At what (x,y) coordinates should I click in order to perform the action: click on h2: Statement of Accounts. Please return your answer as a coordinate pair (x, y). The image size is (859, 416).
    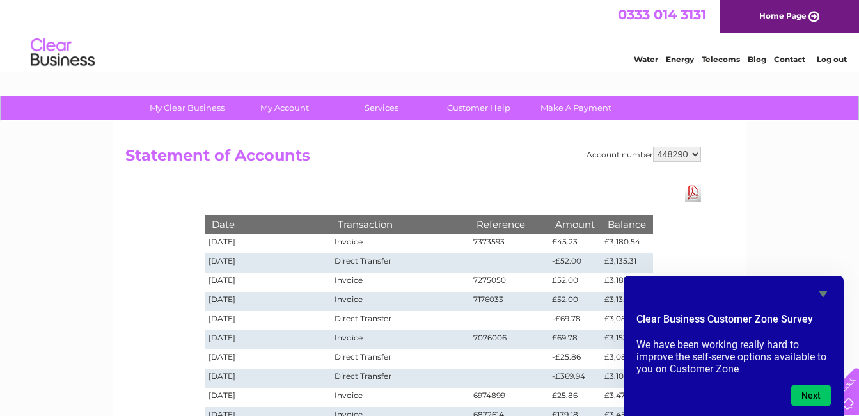
    Looking at the image, I should click on (413, 159).